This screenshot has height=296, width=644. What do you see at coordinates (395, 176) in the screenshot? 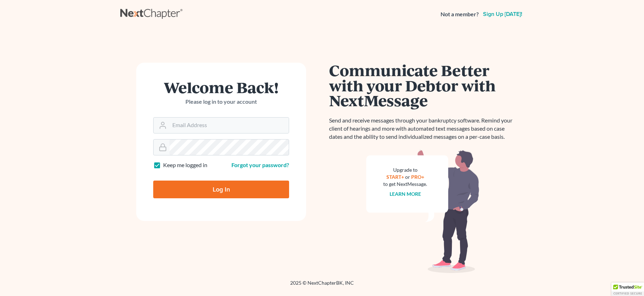
I see `a: START+` at bounding box center [395, 176].